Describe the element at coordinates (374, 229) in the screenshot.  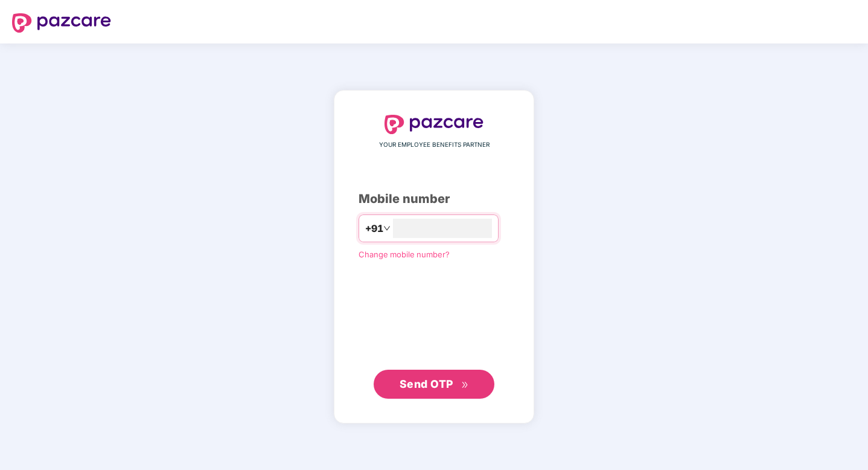
I see `span: +91` at that location.